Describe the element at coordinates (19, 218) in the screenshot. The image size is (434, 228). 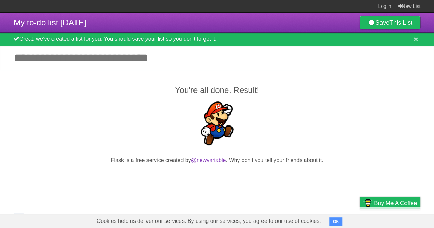
I see `label: Done` at that location.